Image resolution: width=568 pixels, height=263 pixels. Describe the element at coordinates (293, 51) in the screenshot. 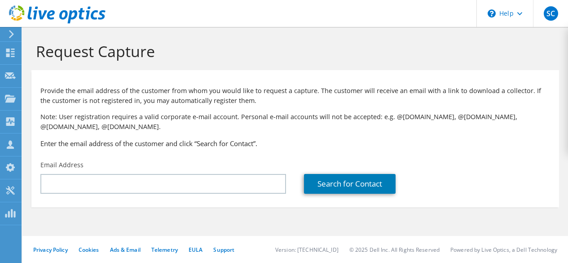

I see `h1: Request Capture` at that location.